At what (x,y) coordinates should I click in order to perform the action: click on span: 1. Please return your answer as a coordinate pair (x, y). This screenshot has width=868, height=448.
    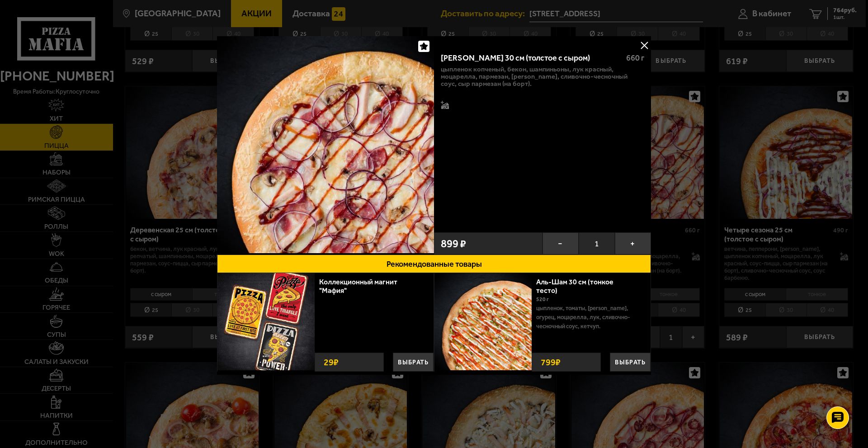
    Looking at the image, I should click on (597, 243).